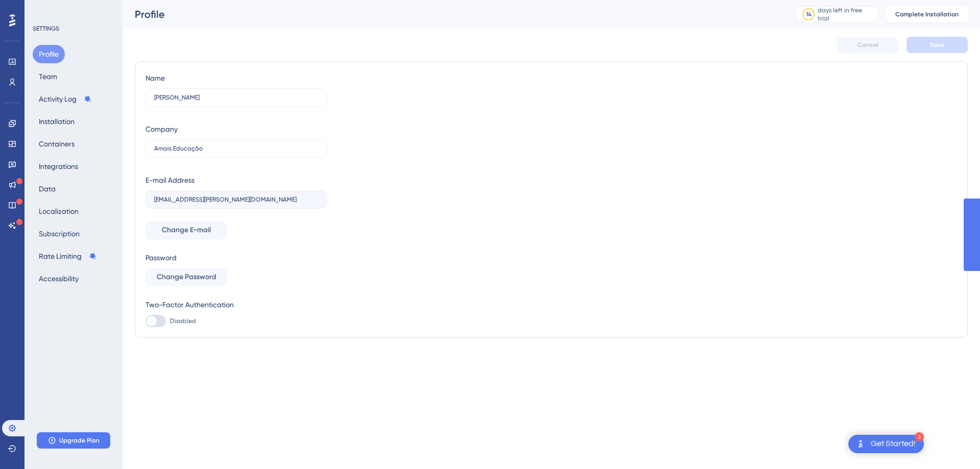  What do you see at coordinates (59, 211) in the screenshot?
I see `button: Localization` at bounding box center [59, 211].